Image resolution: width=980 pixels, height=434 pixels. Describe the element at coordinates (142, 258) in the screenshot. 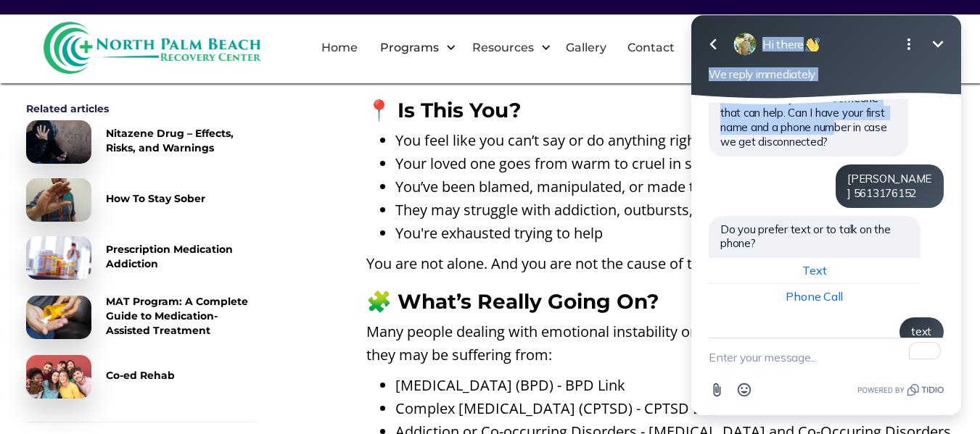

I see `a: Prescription Medication Addiction` at that location.